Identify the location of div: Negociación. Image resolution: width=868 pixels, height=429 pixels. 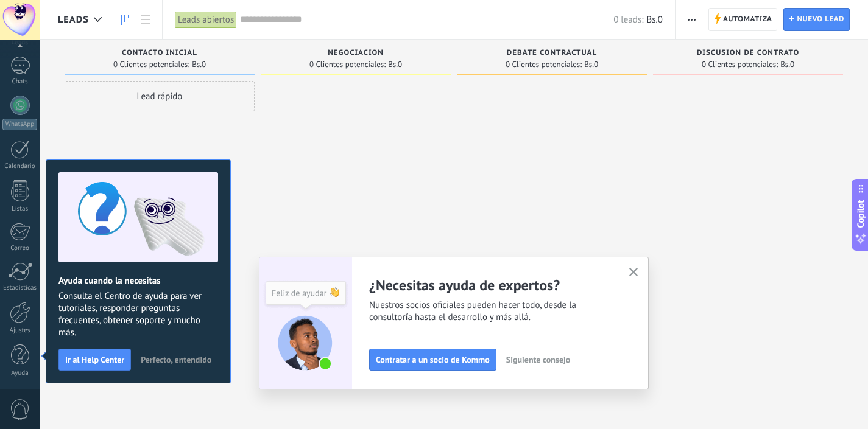
(355, 54).